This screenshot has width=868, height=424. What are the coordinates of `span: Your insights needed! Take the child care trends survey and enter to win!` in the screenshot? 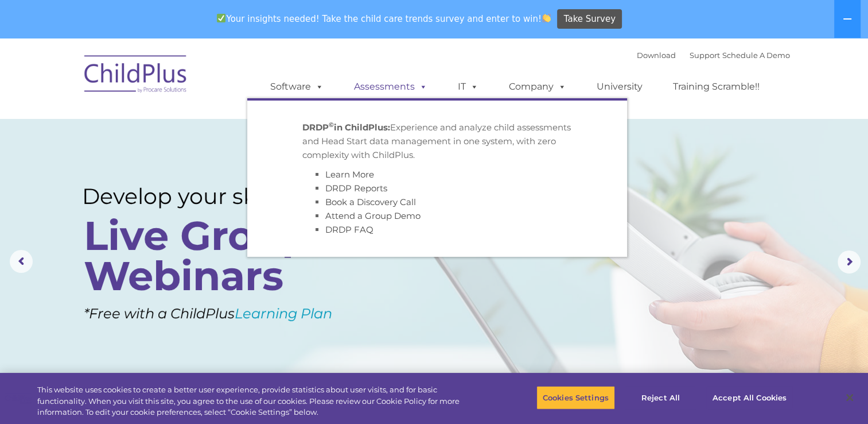 It's located at (384, 19).